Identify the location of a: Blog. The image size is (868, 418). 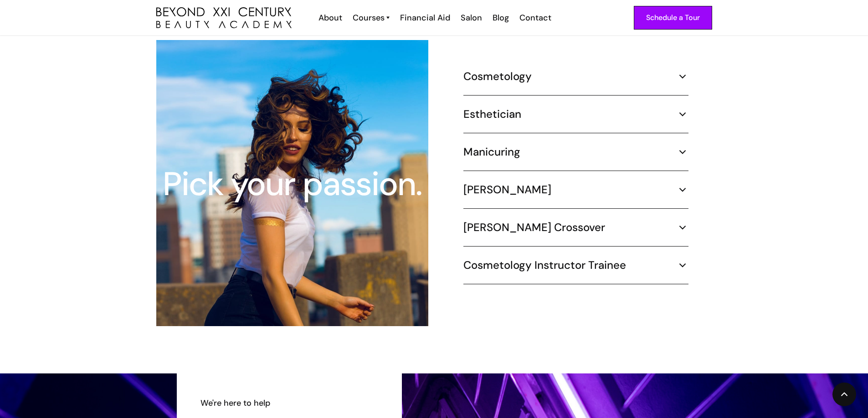
(500, 18).